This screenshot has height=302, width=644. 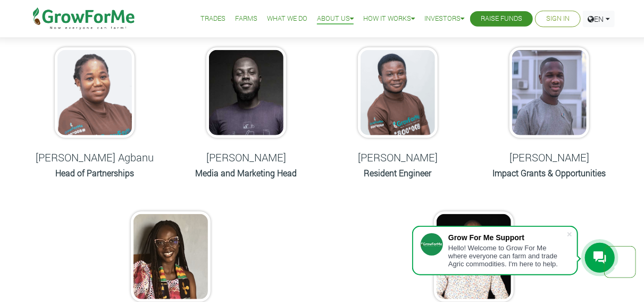 What do you see at coordinates (247, 172) in the screenshot?
I see `h6: Media and Marketing Head` at bounding box center [247, 172].